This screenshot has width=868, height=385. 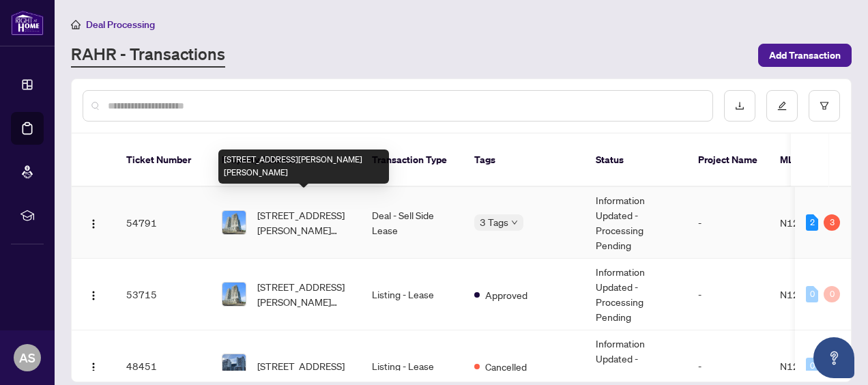 I want to click on td: 53715, so click(x=163, y=294).